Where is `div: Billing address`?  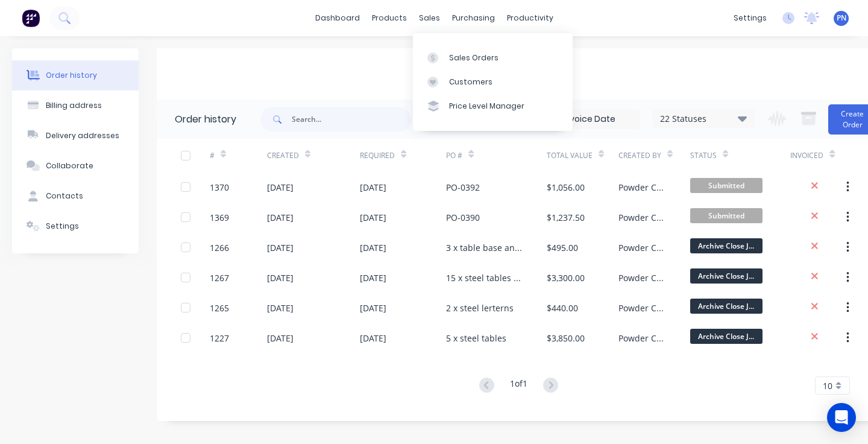
div: Billing address is located at coordinates (73, 105).